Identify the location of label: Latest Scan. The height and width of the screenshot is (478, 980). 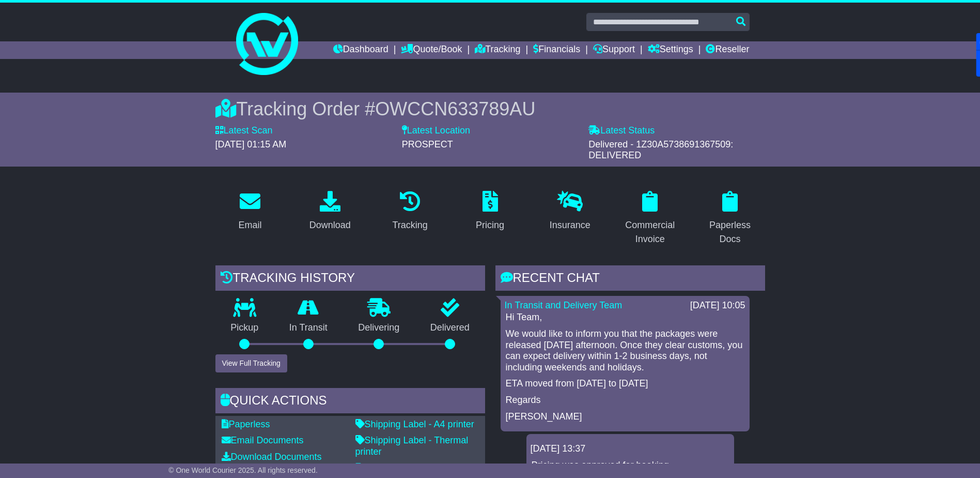
(244, 131).